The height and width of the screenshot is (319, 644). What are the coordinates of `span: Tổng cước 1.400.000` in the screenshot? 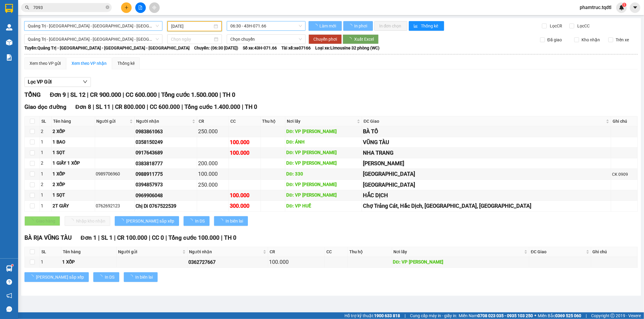 It's located at (212, 107).